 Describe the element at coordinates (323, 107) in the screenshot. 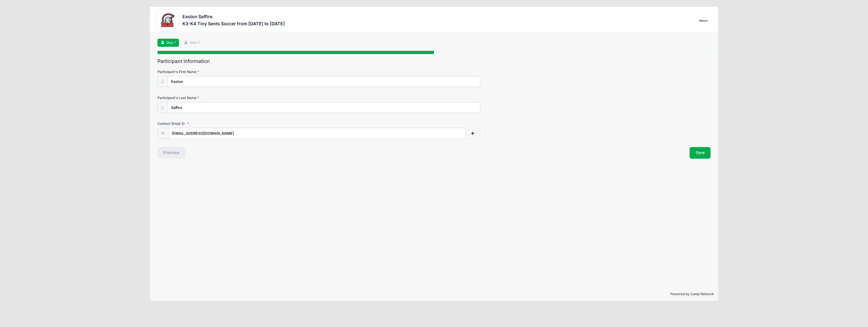

I see `input: Participant's Last Name` at that location.